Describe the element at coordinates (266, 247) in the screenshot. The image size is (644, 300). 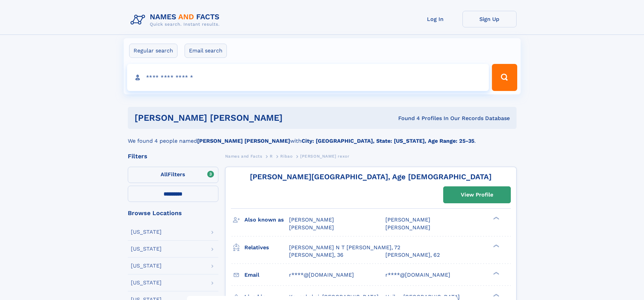
I see `h3: Relatives` at that location.